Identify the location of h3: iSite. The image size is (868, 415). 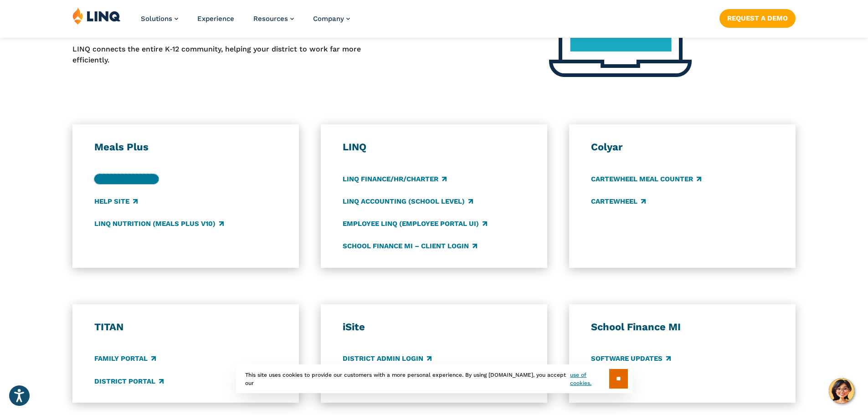
(434, 327).